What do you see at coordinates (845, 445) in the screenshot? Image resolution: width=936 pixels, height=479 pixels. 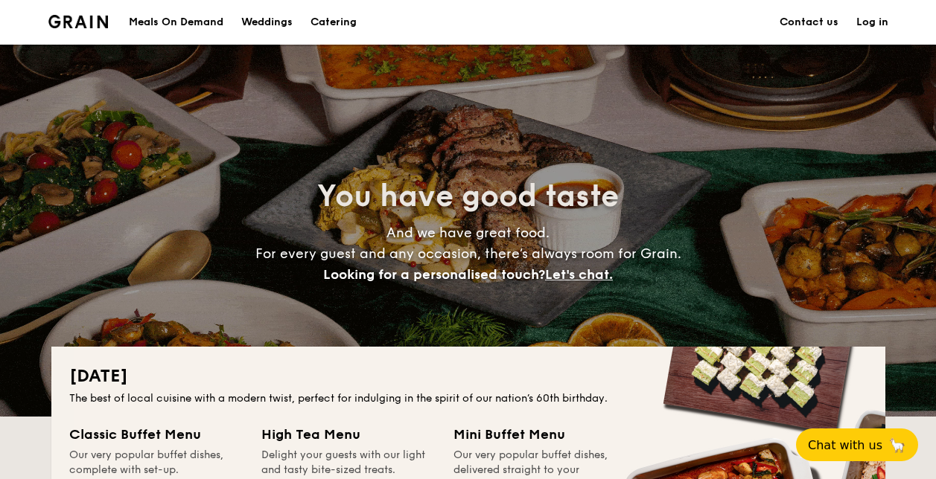 I see `span: Chat with us` at bounding box center [845, 445].